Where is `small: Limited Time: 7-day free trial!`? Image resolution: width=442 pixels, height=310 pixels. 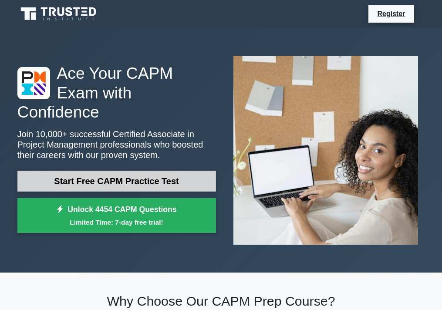 small: Limited Time: 7-day free trial! is located at coordinates (117, 222).